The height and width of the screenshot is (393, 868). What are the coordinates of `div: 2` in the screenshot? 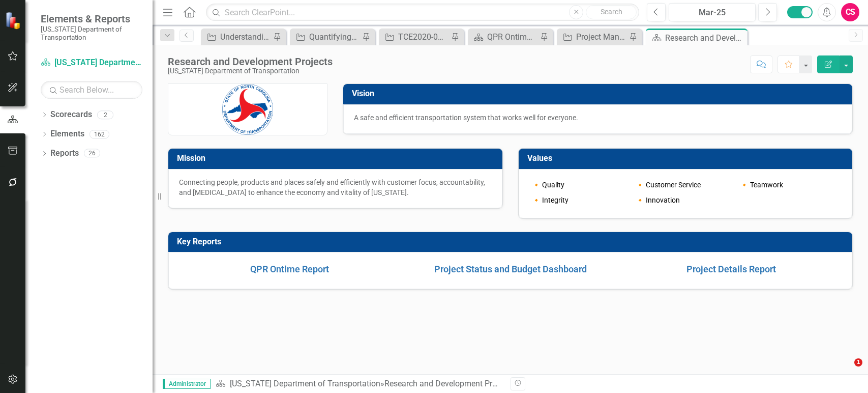 It's located at (105, 114).